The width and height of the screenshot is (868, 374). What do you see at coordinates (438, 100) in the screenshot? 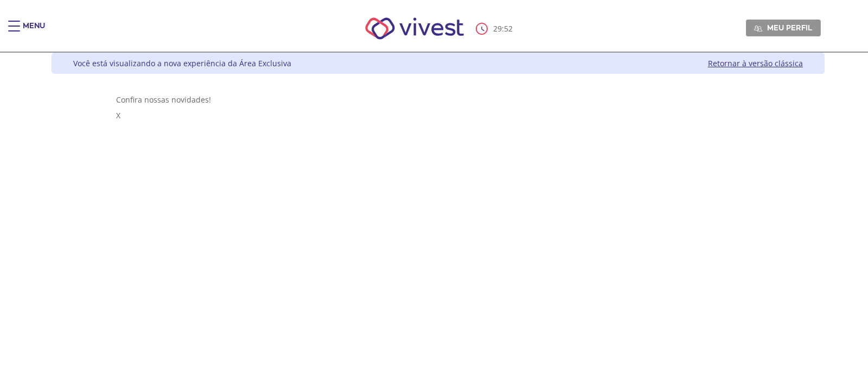
I see `div: Confira nossas novidades!` at bounding box center [438, 100].